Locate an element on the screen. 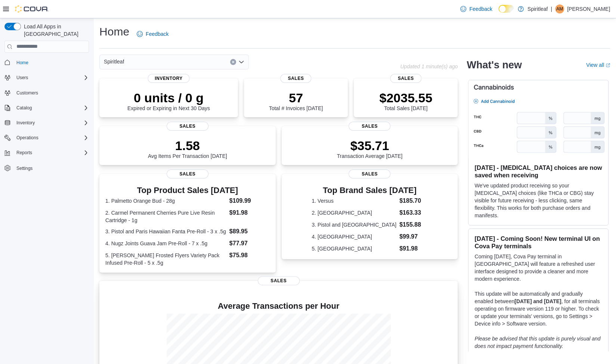 The width and height of the screenshot is (616, 364). dd: $75.98 is located at coordinates (250, 256).